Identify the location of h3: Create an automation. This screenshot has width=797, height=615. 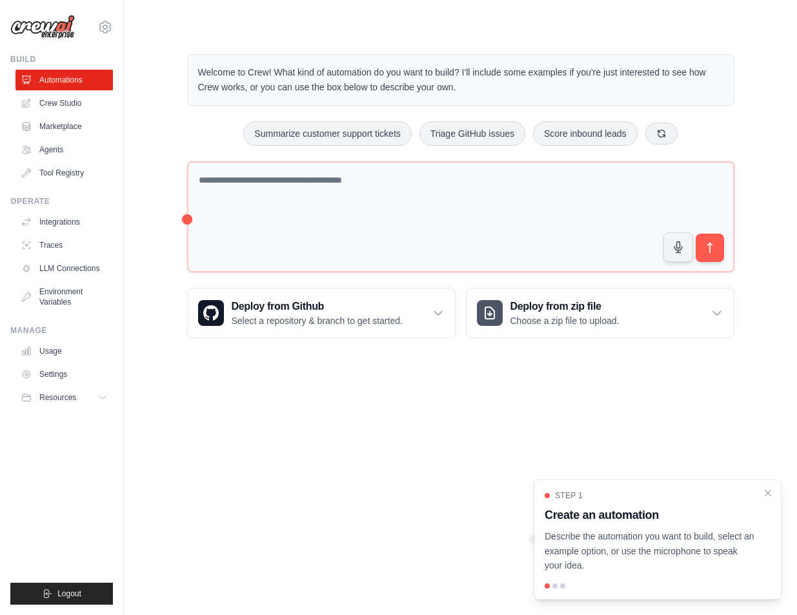
(650, 515).